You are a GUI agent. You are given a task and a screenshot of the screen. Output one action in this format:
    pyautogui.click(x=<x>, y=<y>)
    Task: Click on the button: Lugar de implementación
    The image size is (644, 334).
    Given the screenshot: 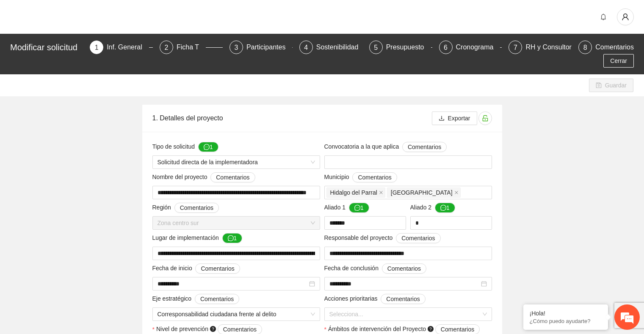 What is the action you would take?
    pyautogui.click(x=232, y=239)
    